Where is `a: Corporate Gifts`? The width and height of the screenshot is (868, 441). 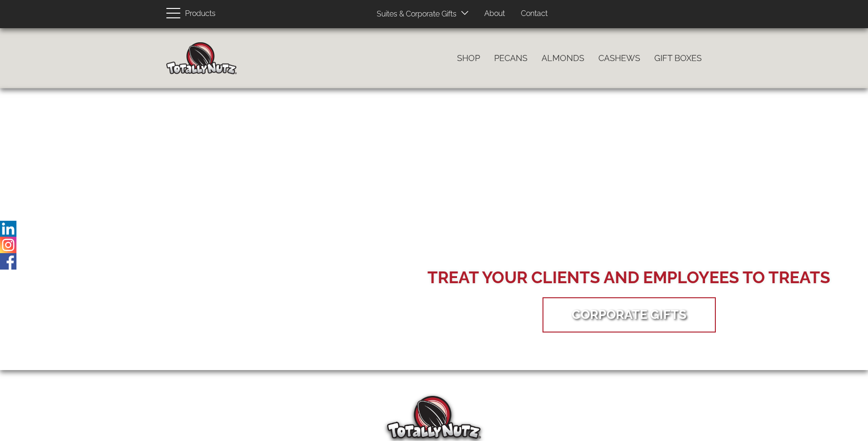 a: Corporate Gifts is located at coordinates (629, 314).